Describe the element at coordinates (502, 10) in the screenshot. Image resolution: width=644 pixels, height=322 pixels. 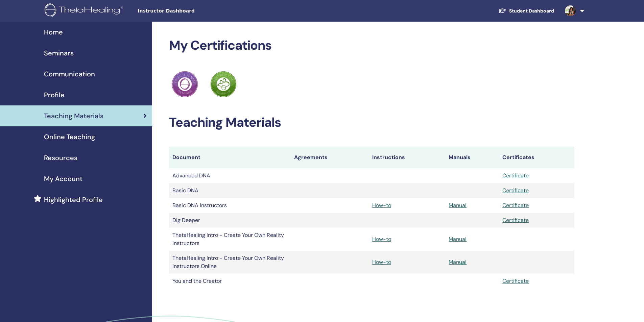
I see `img: graduation-cap-white.svg` at that location.